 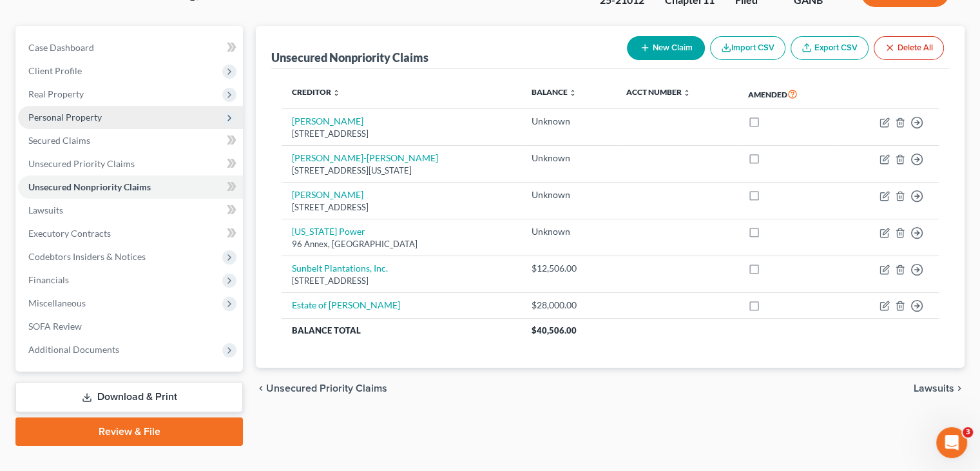 What do you see at coordinates (659, 91) in the screenshot?
I see `a: Acct Number unfold_more` at bounding box center [659, 91].